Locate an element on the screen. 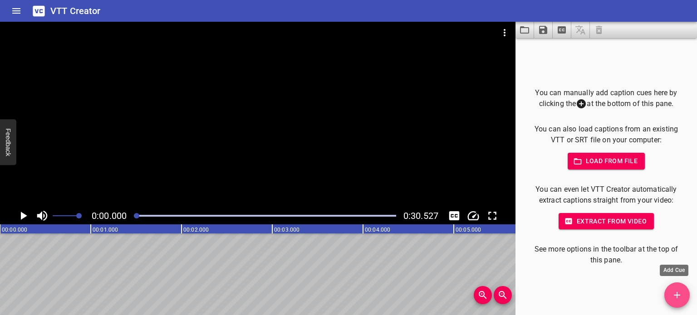  button: Extract captions from video is located at coordinates (562, 30).